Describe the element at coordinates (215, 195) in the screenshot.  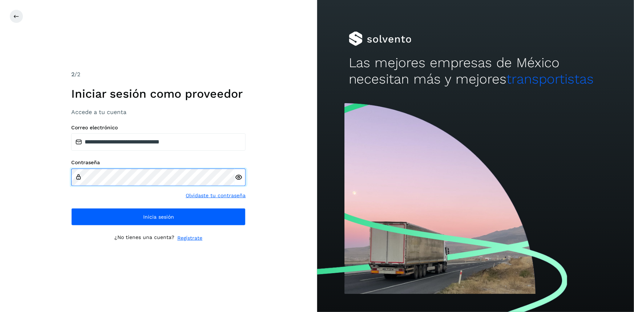
I see `a: Olvidaste tu contraseña` at that location.